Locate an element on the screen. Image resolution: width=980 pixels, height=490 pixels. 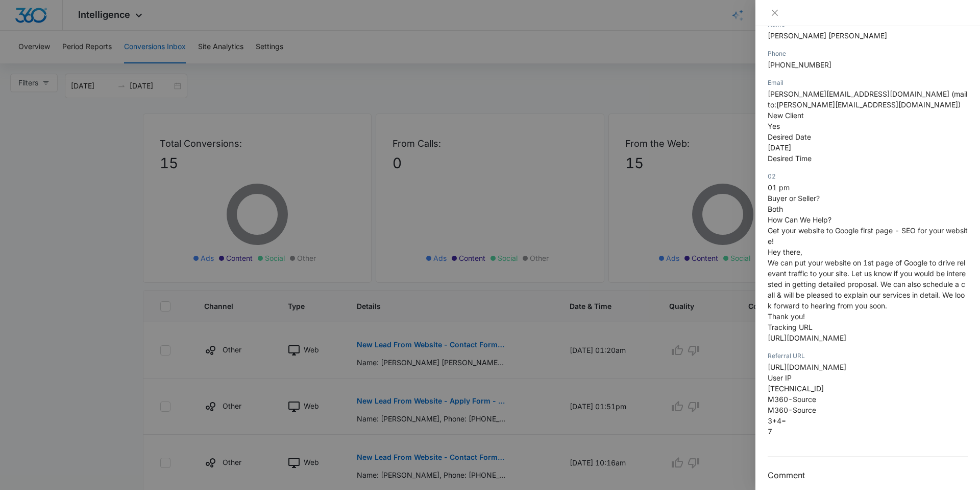
span: User IP is located at coordinates (780, 377).